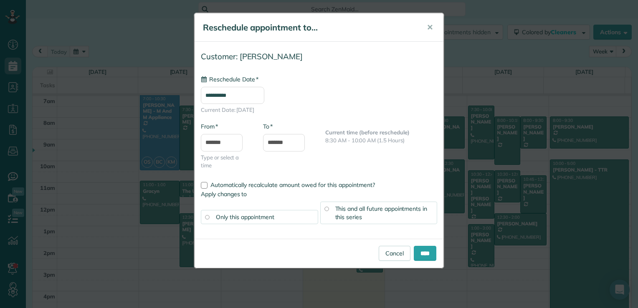 Image resolution: width=638 pixels, height=308 pixels. I want to click on span: Only this appointment, so click(245, 217).